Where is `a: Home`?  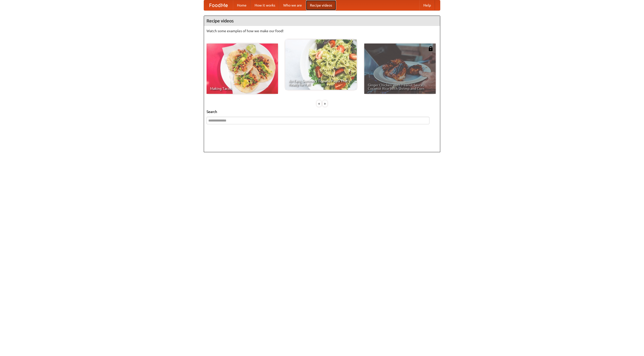 a: Home is located at coordinates (242, 5).